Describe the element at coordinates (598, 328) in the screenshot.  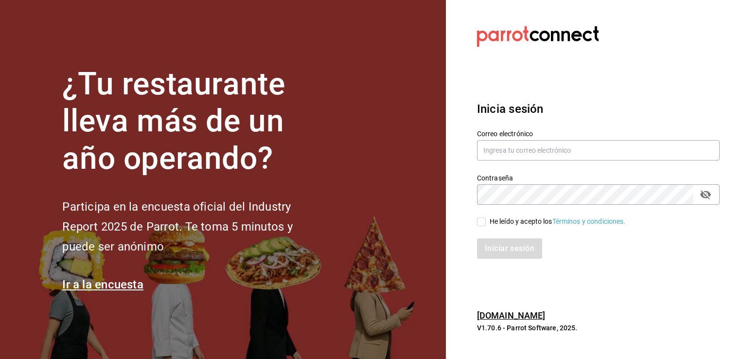
I see `p: V1.70.6 - Parrot Software, 2025.` at that location.